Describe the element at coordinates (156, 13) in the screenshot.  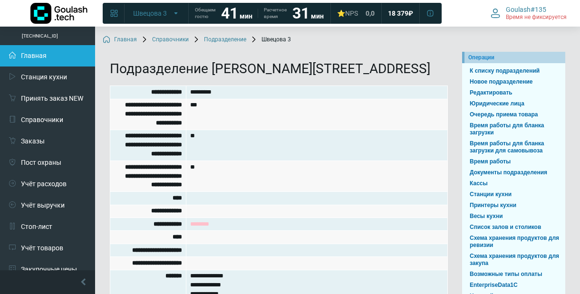
I see `button: Швецова 3` at that location.